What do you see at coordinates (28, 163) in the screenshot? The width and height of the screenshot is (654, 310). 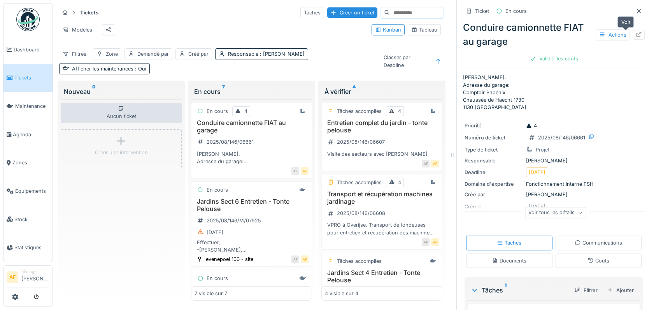 I see `a: Zones` at bounding box center [28, 163].